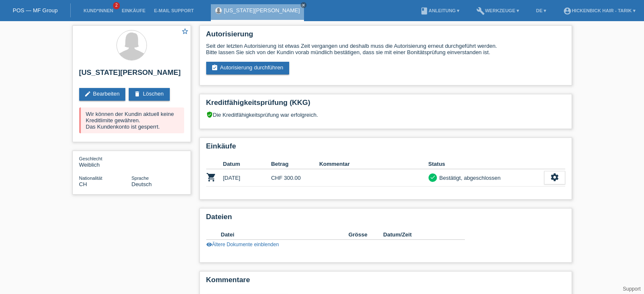 The image size is (644, 294). I want to click on a: assignment_turned_inAutorisierung durchführen, so click(248, 68).